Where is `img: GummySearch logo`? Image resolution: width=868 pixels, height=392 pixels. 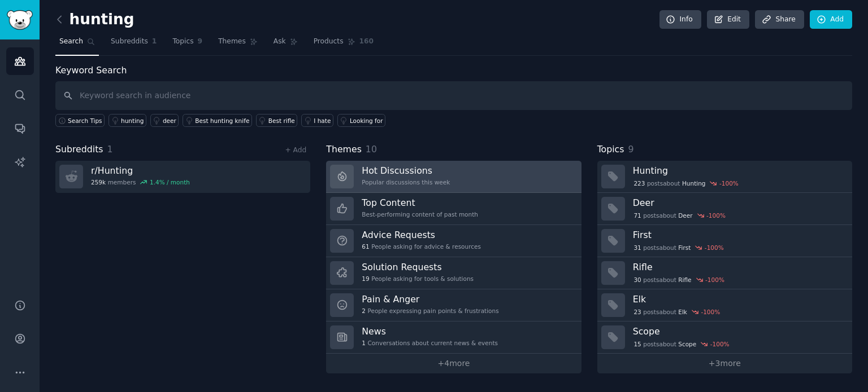
img: GummySearch logo is located at coordinates (20, 20).